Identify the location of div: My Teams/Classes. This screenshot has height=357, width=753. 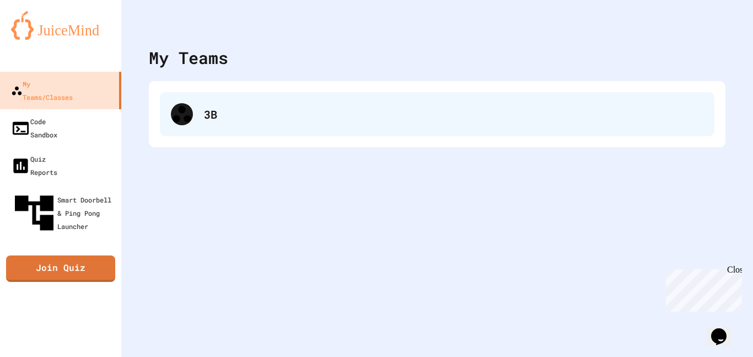
(42, 90).